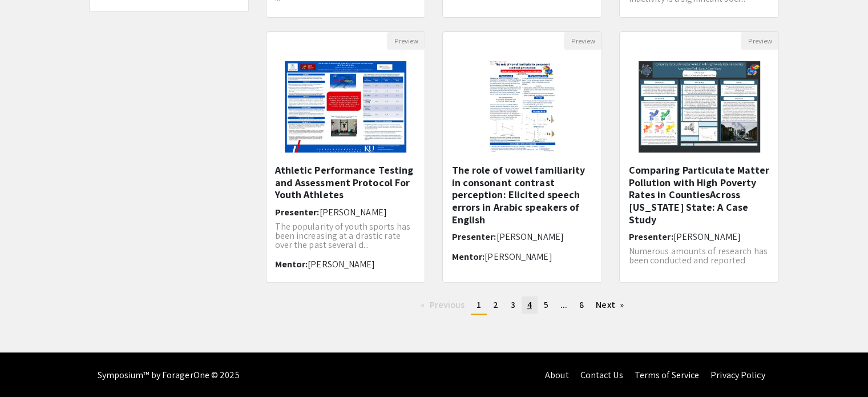 The height and width of the screenshot is (397, 868). What do you see at coordinates (601, 375) in the screenshot?
I see `a: Contact Us` at bounding box center [601, 375].